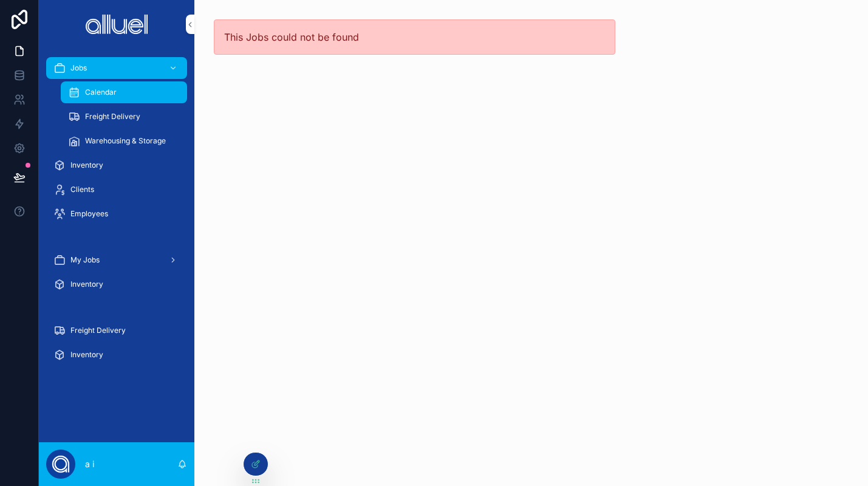  Describe the element at coordinates (79, 68) in the screenshot. I see `span: Jobs` at that location.